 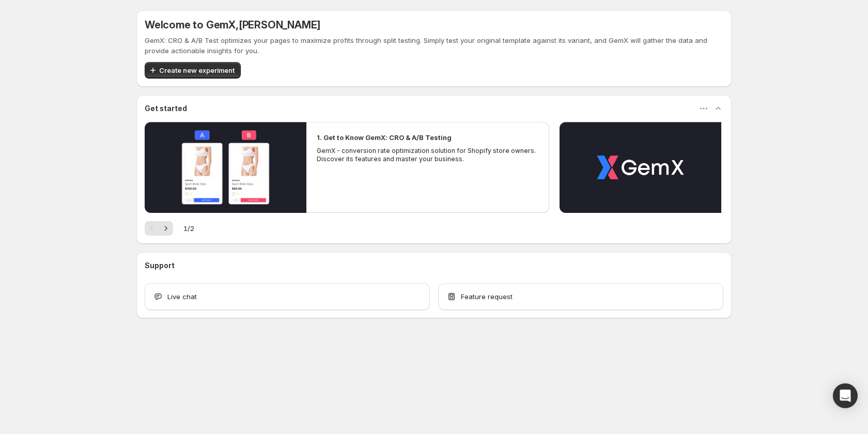 What do you see at coordinates (428, 155) in the screenshot?
I see `p: GemX - conversion rate optimization solution for Shopify store owners. Discover its features and ...` at bounding box center [428, 155].